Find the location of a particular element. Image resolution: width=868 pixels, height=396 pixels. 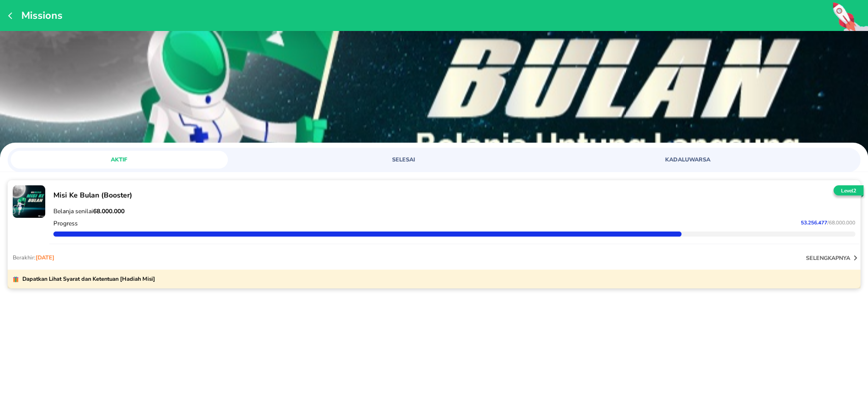

p: selengkapnya is located at coordinates (827, 258).